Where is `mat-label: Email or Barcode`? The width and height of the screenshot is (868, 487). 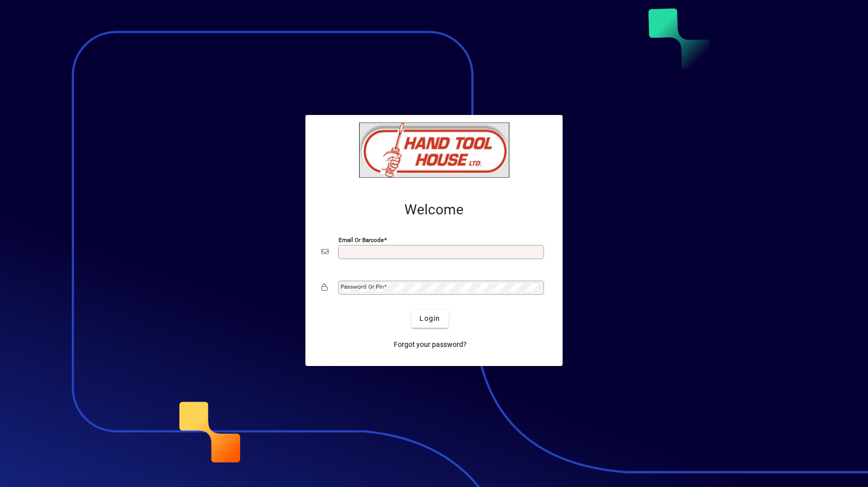
mat-label: Email or Barcode is located at coordinates (361, 239).